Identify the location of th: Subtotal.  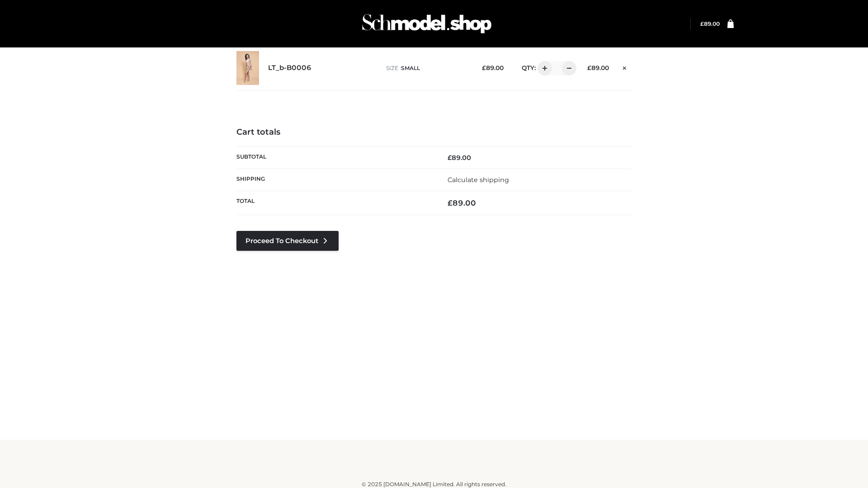
(335, 157).